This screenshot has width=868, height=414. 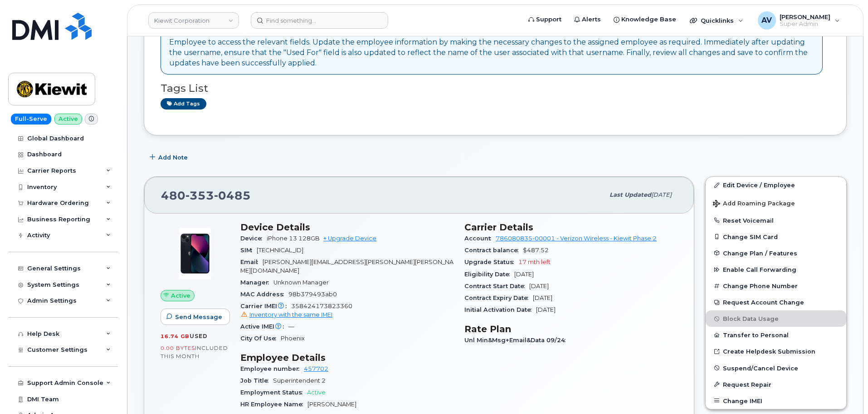 I want to click on span: City Of Use, so click(x=261, y=337).